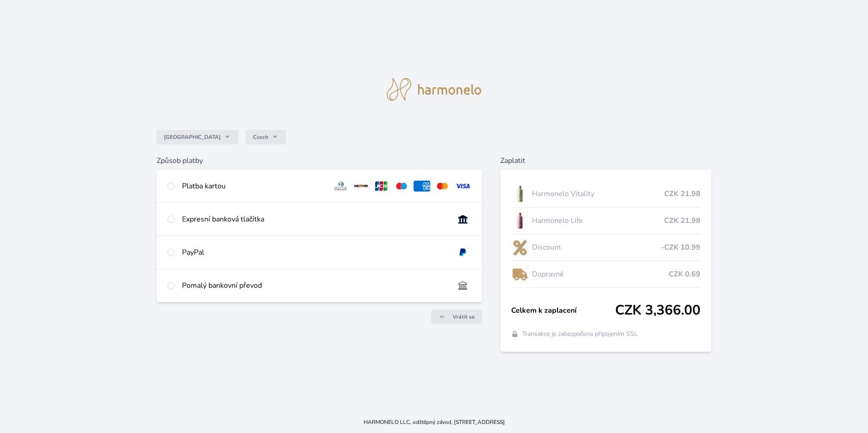 The width and height of the screenshot is (868, 433). I want to click on span: Transakce je zabezpečena připojením SSL, so click(580, 334).